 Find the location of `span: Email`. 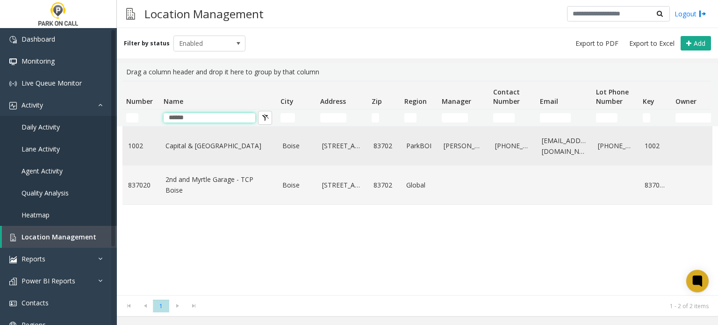

span: Email is located at coordinates (549, 101).